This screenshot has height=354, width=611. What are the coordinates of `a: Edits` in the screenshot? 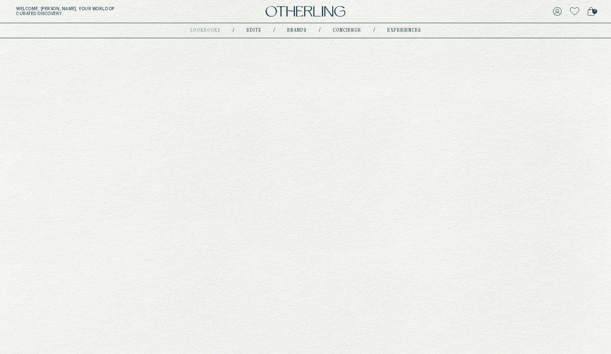 It's located at (254, 31).